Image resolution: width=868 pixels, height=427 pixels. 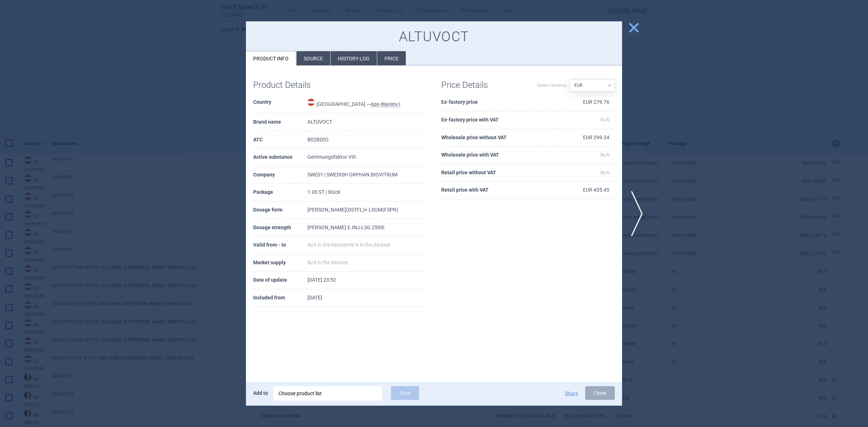 I want to click on th: Included from, so click(x=281, y=298).